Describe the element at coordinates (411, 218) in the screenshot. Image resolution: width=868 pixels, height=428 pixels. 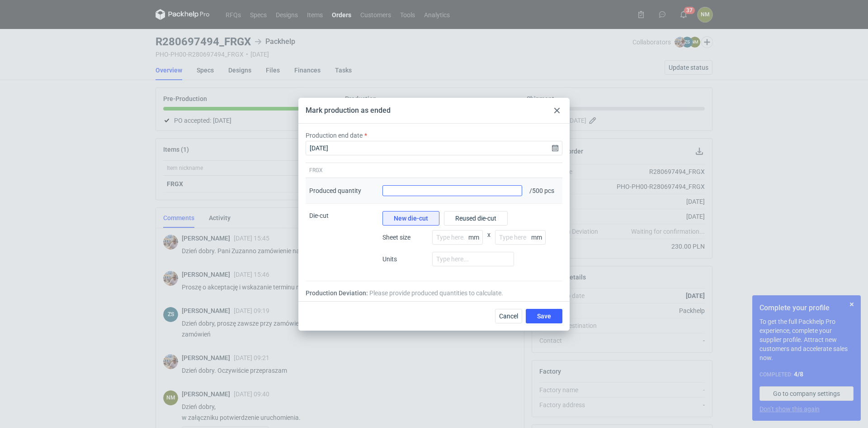
I see `button: New die-cut` at that location.